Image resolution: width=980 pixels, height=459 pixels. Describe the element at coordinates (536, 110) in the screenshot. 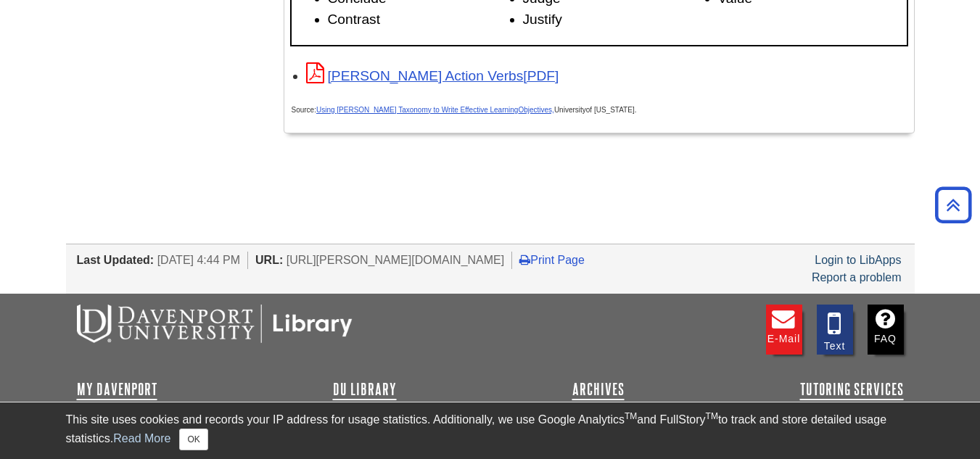

I see `span: Objectives,` at that location.